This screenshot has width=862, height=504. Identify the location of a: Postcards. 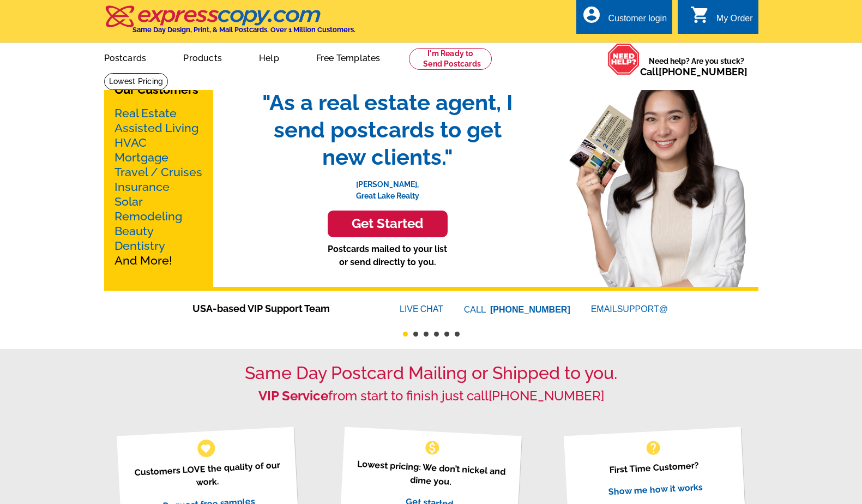
(125, 57).